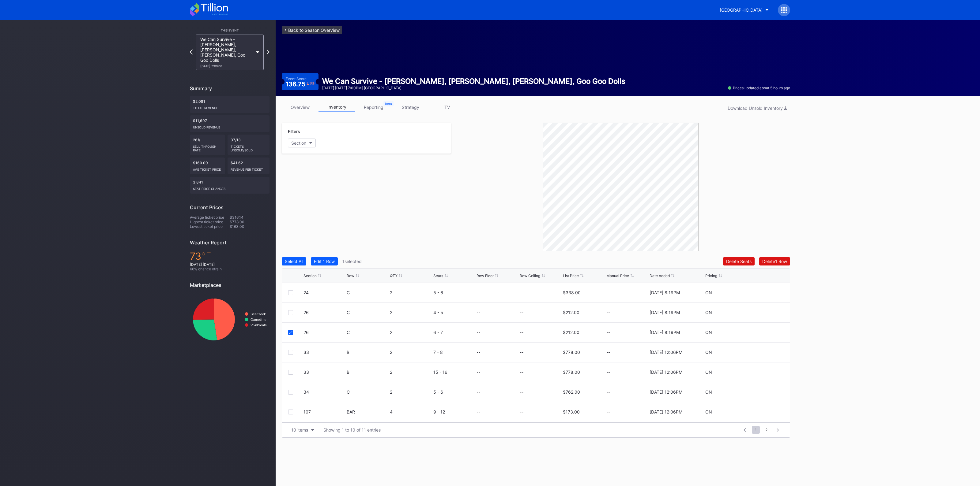 The height and width of the screenshot is (486, 980). Describe the element at coordinates (210, 227) in the screenshot. I see `div: Lowest ticket price` at that location.